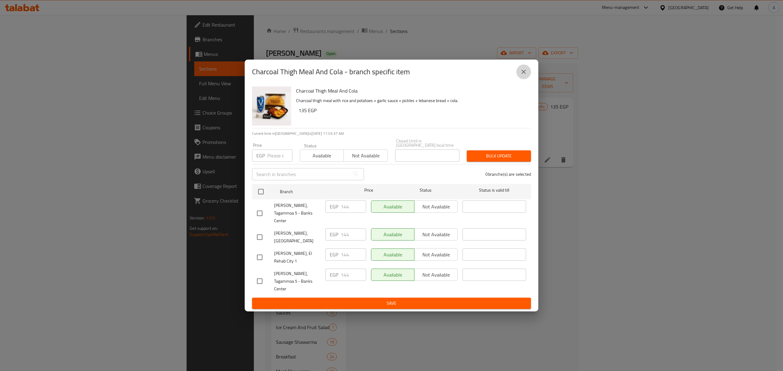 The width and height of the screenshot is (783, 371). What do you see at coordinates (508, 174) in the screenshot?
I see `p: 0 branche(s) are selected` at bounding box center [508, 174].